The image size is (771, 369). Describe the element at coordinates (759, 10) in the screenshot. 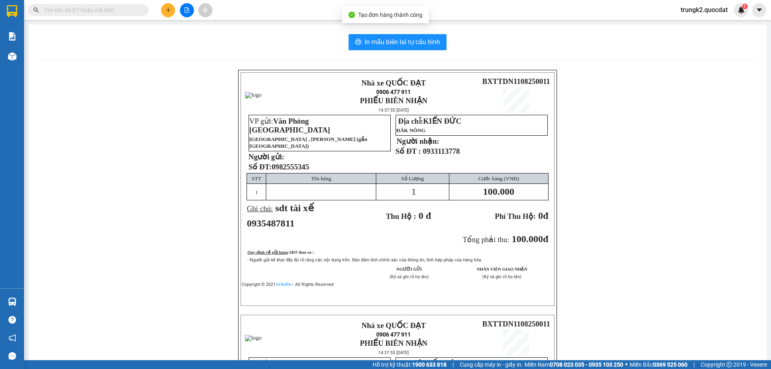

I see `button: caret-down` at that location.